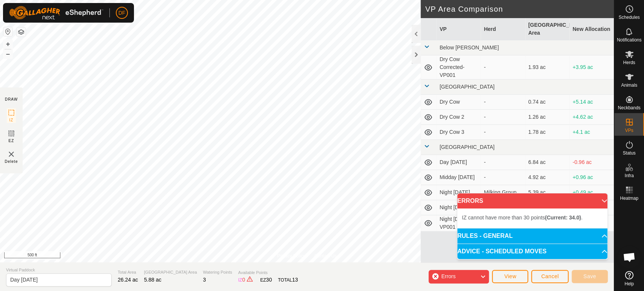  What do you see at coordinates (547, 177) in the screenshot?
I see `td: 4.92 ac` at bounding box center [547, 177].